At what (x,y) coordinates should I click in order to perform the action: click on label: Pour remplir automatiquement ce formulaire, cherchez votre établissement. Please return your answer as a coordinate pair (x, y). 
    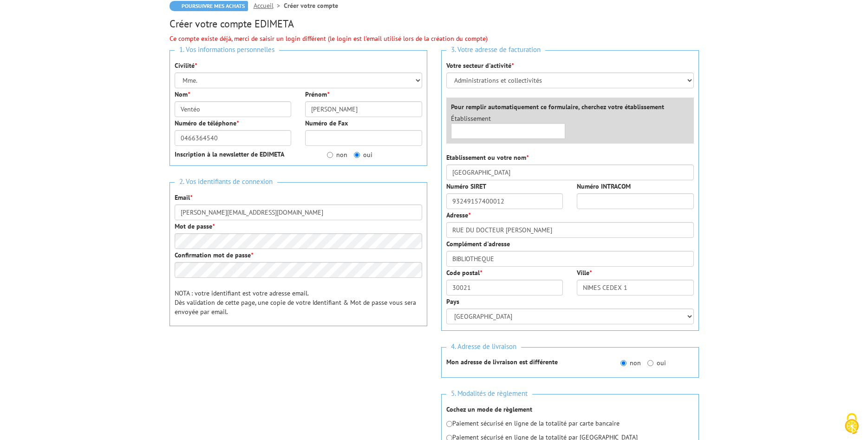
    Looking at the image, I should click on (557, 107).